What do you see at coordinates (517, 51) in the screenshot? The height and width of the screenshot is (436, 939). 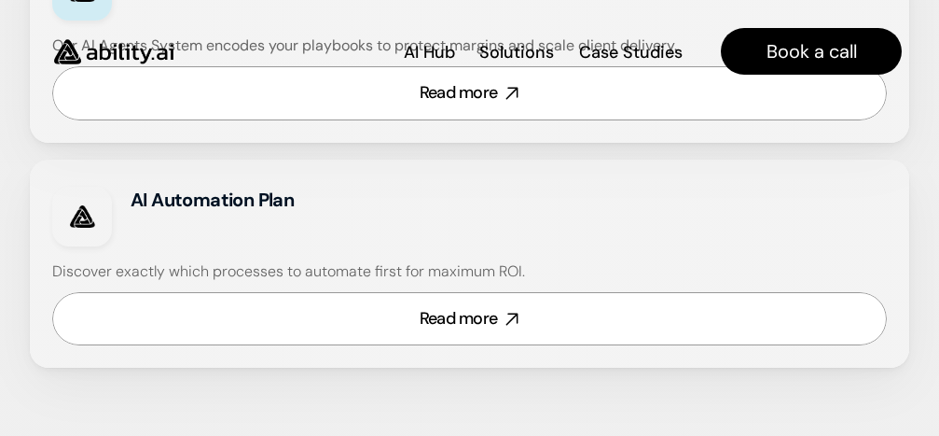 I see `a: Solutions` at bounding box center [517, 51].